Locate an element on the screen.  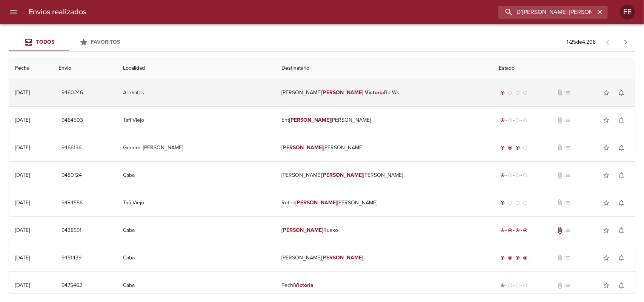
button: 9451439 is located at coordinates (71, 258).